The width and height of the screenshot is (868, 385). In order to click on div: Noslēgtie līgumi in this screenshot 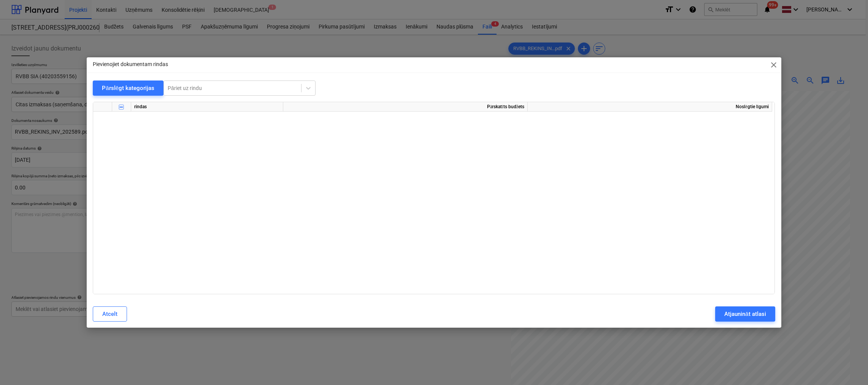, I will do `click(650, 106)`.